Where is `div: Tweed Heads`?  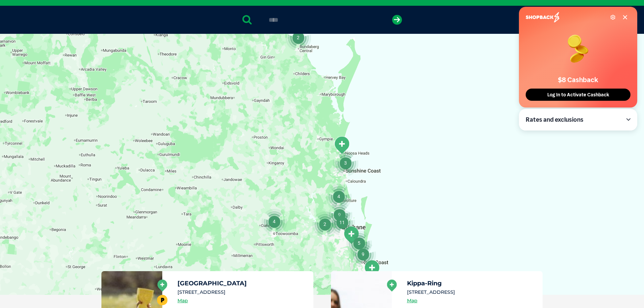 div: Tweed Heads is located at coordinates (372, 269).